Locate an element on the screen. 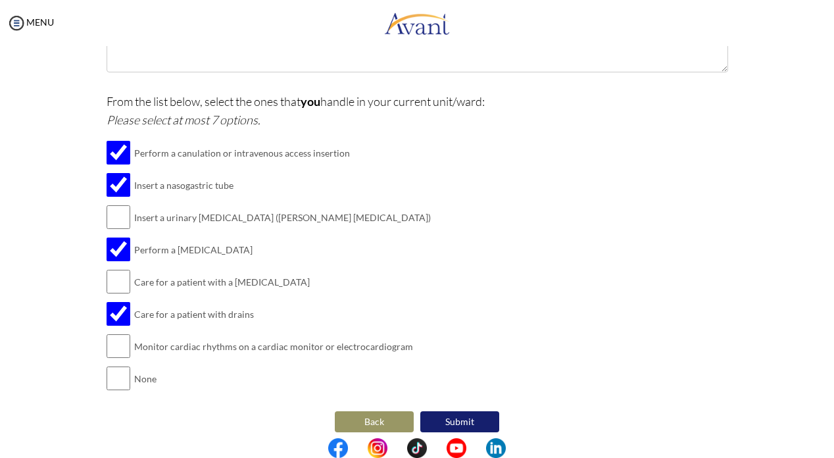 Image resolution: width=834 pixels, height=458 pixels. b: you is located at coordinates (310, 101).